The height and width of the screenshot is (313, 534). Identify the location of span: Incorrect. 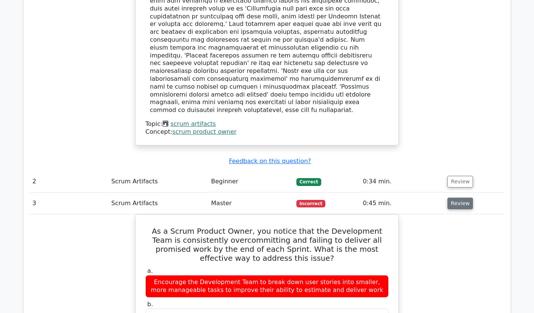
(310, 204).